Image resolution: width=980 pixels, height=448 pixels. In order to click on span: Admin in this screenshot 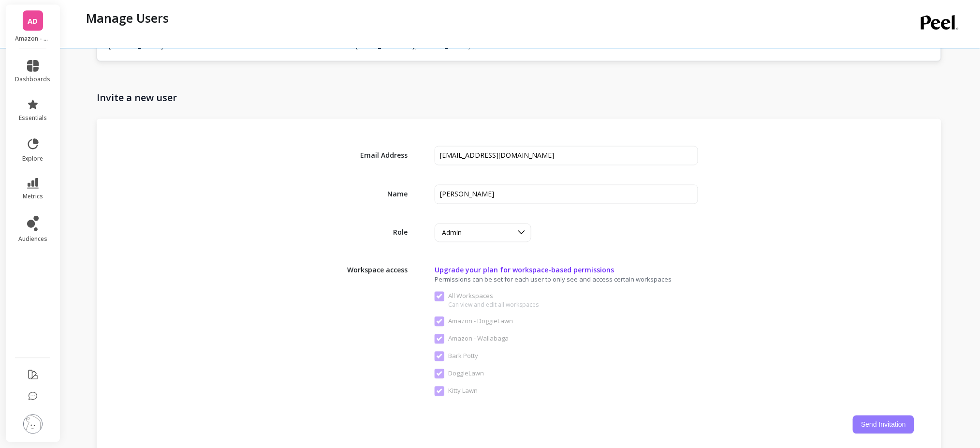, I will do `click(451, 233)`.